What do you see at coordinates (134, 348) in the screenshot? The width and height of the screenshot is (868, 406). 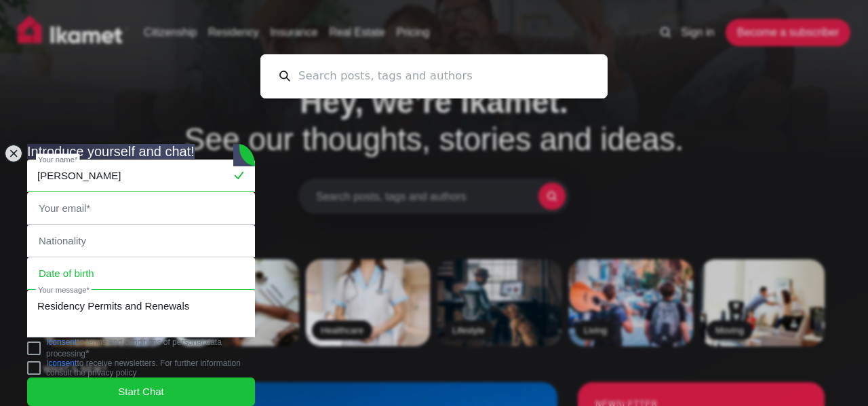 I see `jdiv: I to terms and conditions of personal data processing` at bounding box center [134, 348].